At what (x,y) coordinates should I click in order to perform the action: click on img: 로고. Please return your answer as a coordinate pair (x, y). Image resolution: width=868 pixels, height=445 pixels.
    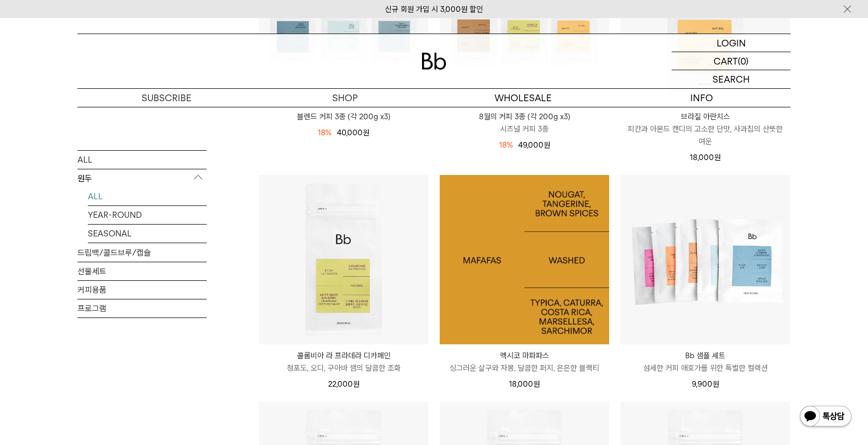
    Looking at the image, I should click on (434, 61).